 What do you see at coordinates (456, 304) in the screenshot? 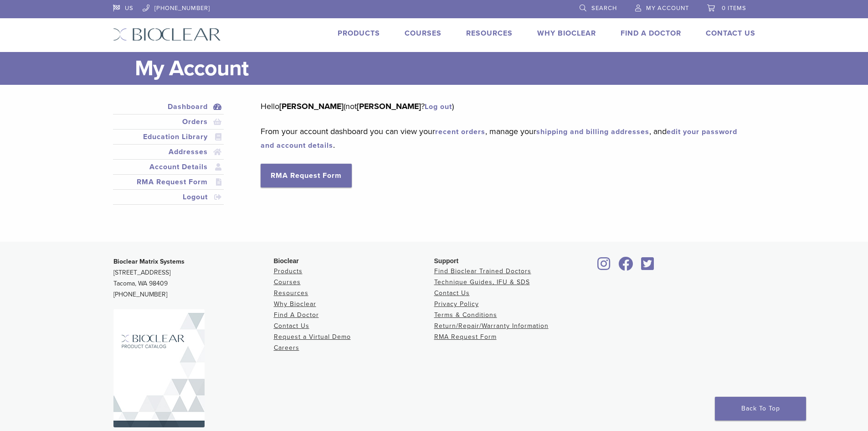
I see `a: Privacy Policy` at bounding box center [456, 304].